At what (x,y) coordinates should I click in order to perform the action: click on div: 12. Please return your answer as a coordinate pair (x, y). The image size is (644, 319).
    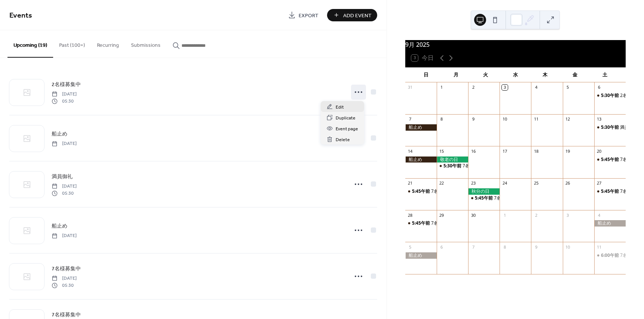
    Looking at the image, I should click on (568, 119).